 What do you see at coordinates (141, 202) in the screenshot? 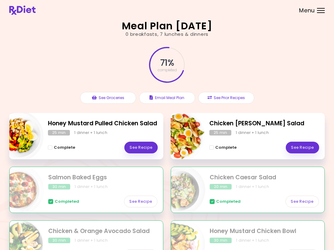
I see `a: See Recipe - Salmon Baked Eggs` at bounding box center [141, 202].